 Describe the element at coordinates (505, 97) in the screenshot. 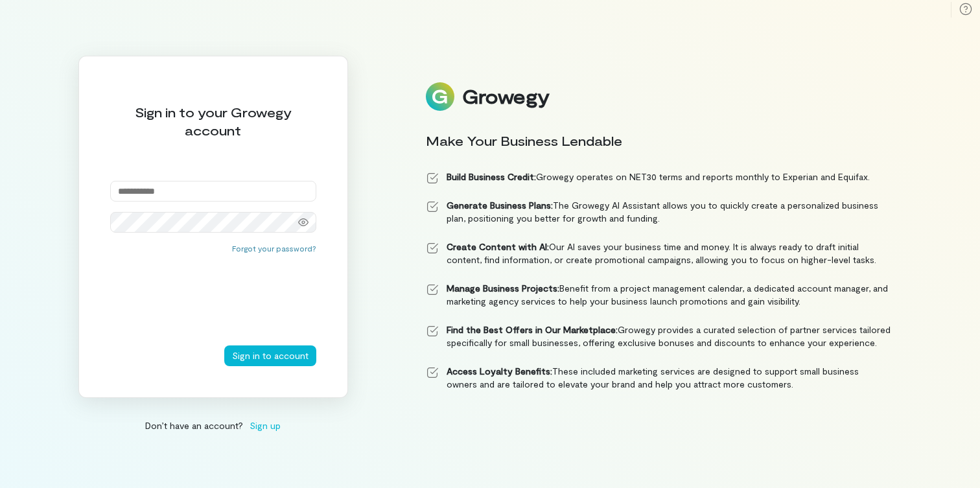

I see `div: Growegy` at that location.